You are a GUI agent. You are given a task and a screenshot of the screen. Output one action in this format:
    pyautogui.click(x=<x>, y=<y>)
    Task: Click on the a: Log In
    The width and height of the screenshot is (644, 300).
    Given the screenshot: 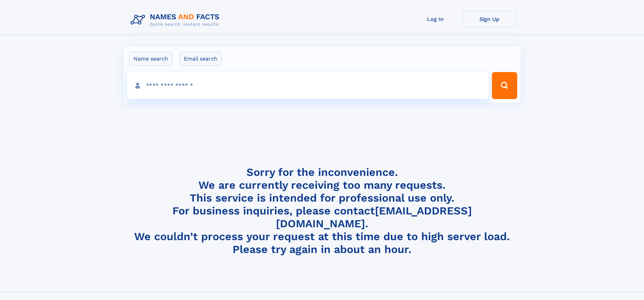 What is the action you would take?
    pyautogui.click(x=435, y=19)
    